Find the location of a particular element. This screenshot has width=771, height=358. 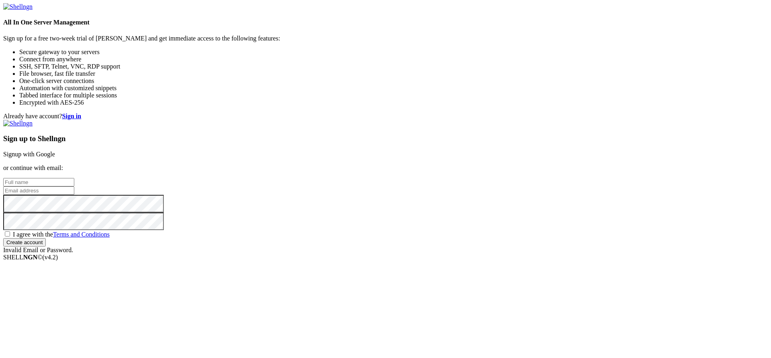

strong: Sign in is located at coordinates (72, 116).